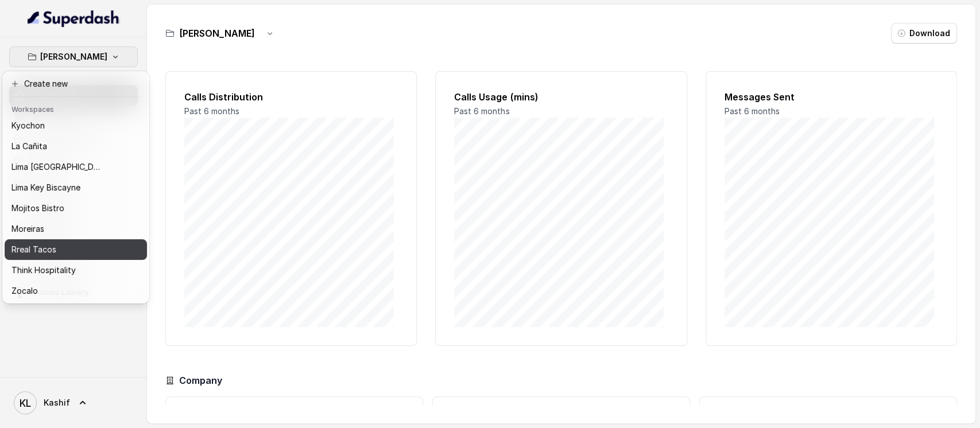  Describe the element at coordinates (28, 126) in the screenshot. I see `p: Kyochon` at that location.